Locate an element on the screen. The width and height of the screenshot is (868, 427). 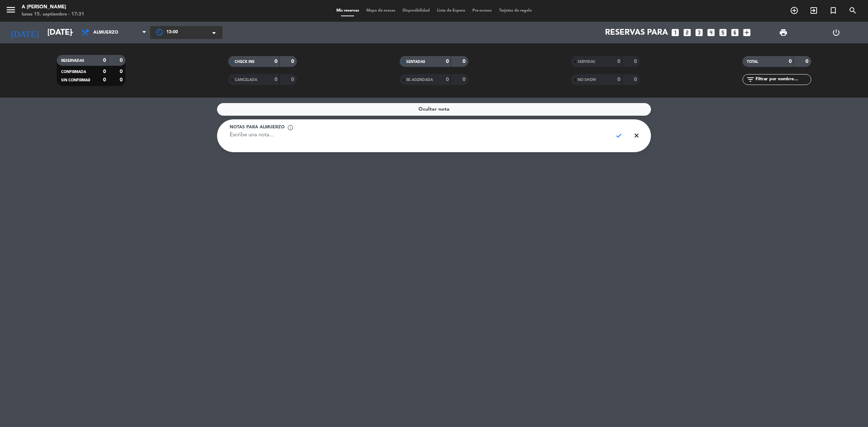
i: search is located at coordinates (852, 10).